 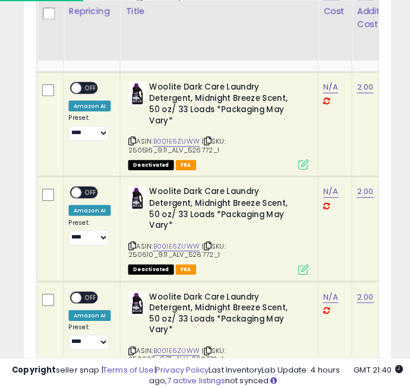 What do you see at coordinates (90, 11) in the screenshot?
I see `div: Repricing` at bounding box center [90, 11].